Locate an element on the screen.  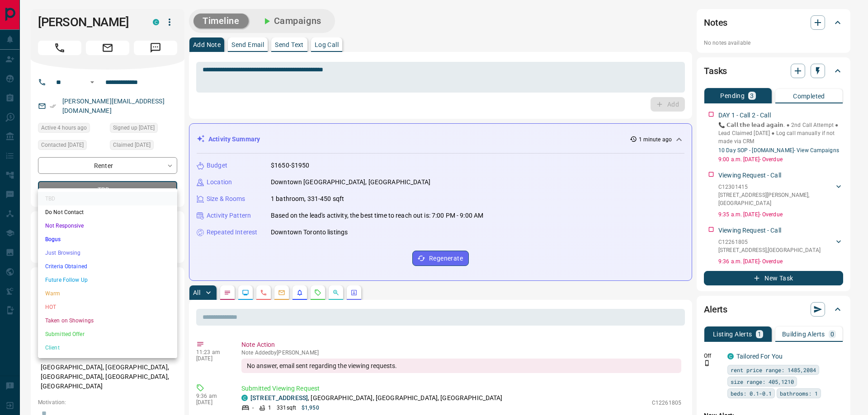
li: Client is located at coordinates (108, 348).